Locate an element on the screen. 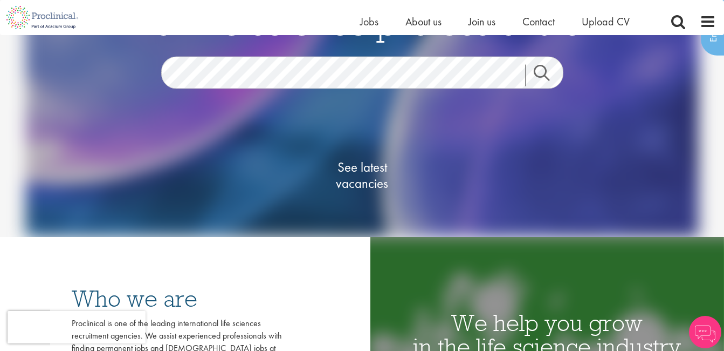  span: Upload CV is located at coordinates (606, 22).